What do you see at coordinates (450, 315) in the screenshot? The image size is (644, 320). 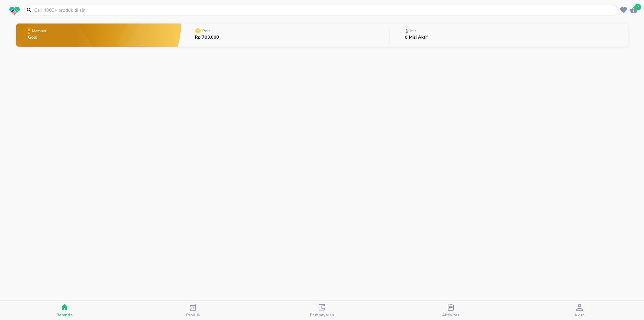 I see `span: Aktivitas` at bounding box center [450, 315].